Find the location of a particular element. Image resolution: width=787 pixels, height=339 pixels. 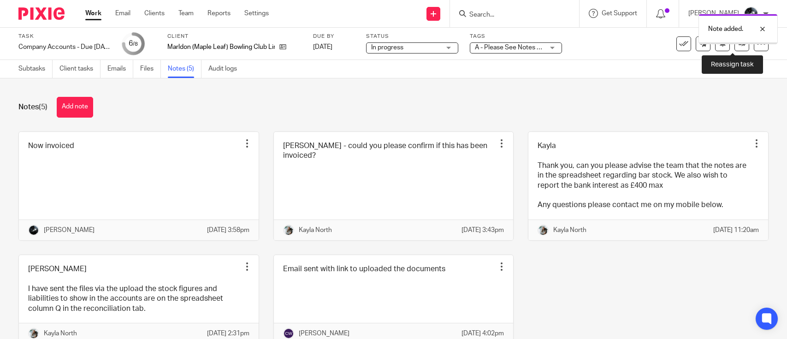

a: Work is located at coordinates (93, 13).